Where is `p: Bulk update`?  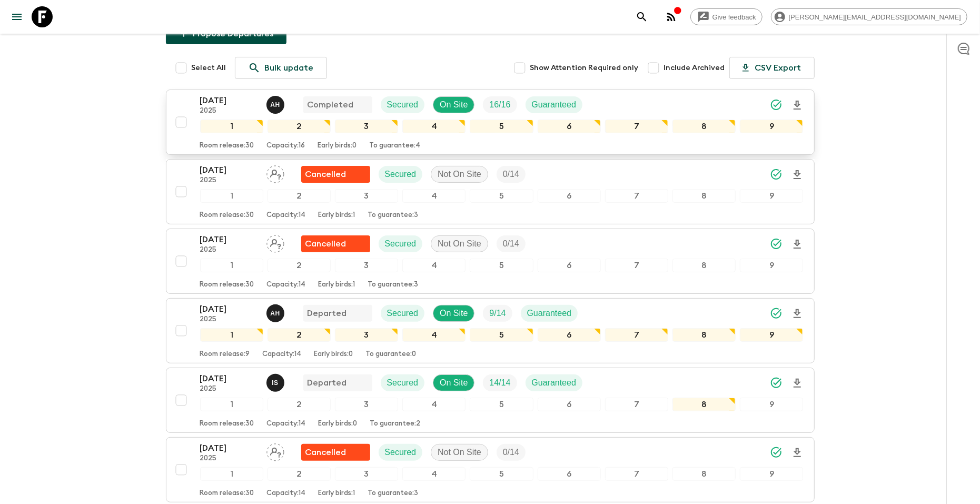 p: Bulk update is located at coordinates (289, 68).